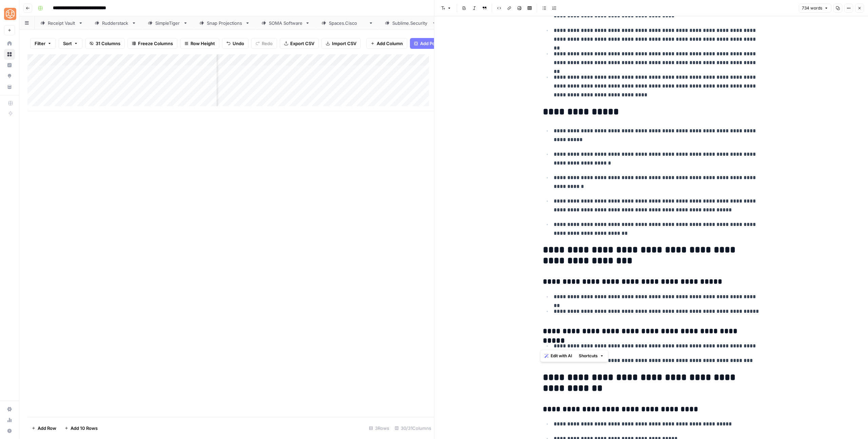 The height and width of the screenshot is (439, 868). I want to click on div: Snap Projections, so click(224, 23).